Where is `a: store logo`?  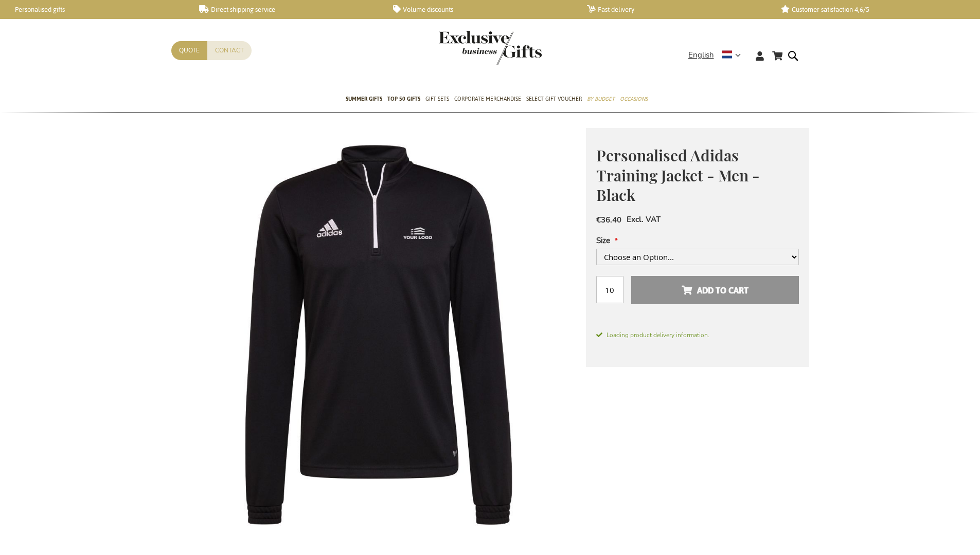 a: store logo is located at coordinates (464, 48).